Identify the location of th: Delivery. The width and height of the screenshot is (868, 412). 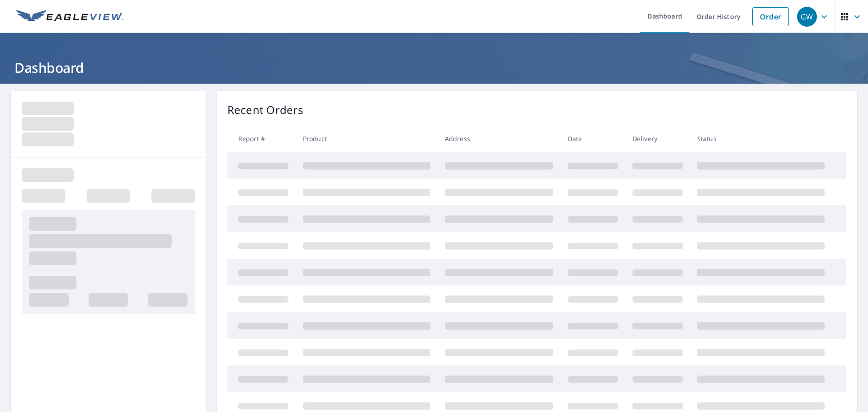
(657, 138).